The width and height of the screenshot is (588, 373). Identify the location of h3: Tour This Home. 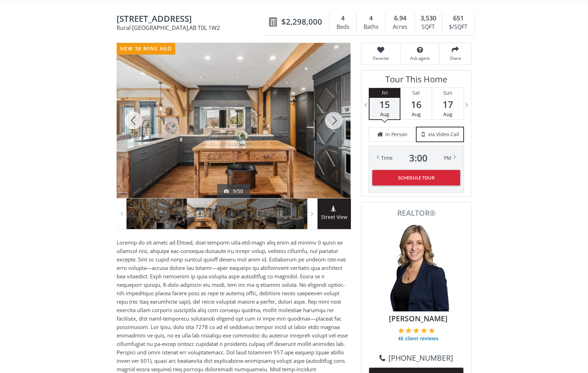
(416, 81).